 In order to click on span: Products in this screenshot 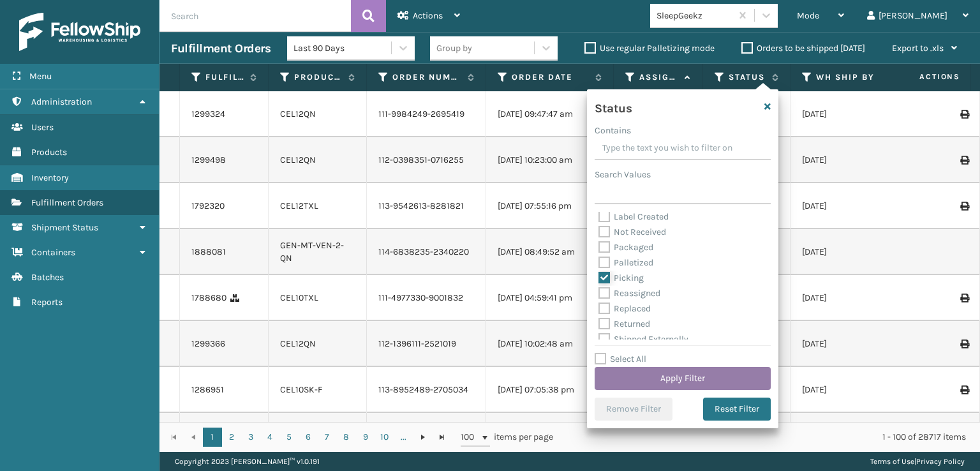, I will do `click(49, 152)`.